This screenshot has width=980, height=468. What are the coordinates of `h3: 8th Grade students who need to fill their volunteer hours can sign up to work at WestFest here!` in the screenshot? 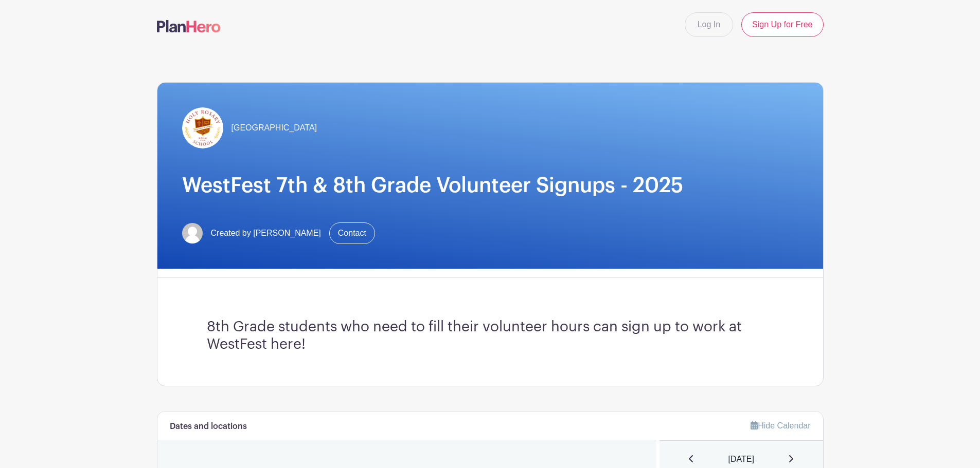 It's located at (490, 336).